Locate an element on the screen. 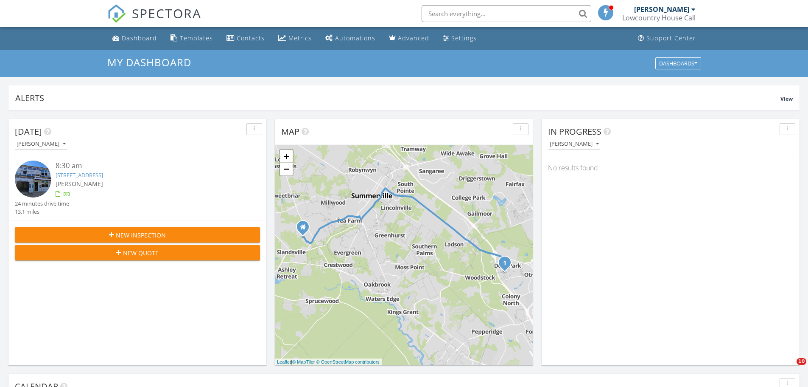 The width and height of the screenshot is (808, 387). span: Map is located at coordinates (290, 131).